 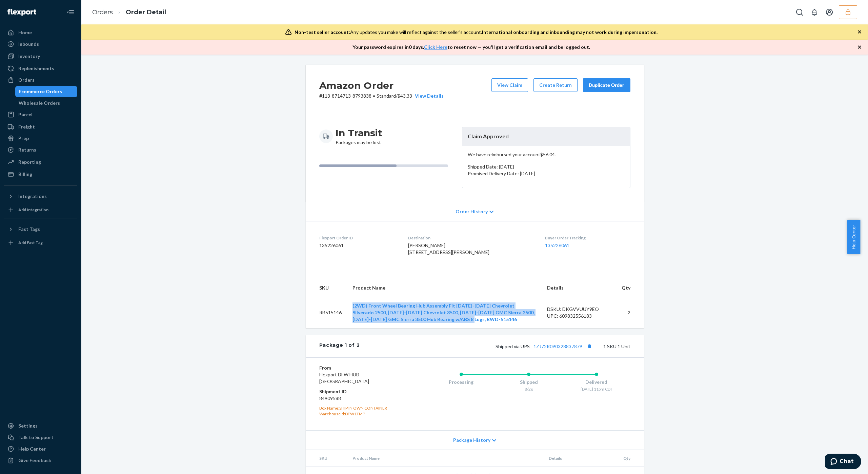 What do you see at coordinates (41, 150) in the screenshot?
I see `a: Returns` at bounding box center [41, 150].